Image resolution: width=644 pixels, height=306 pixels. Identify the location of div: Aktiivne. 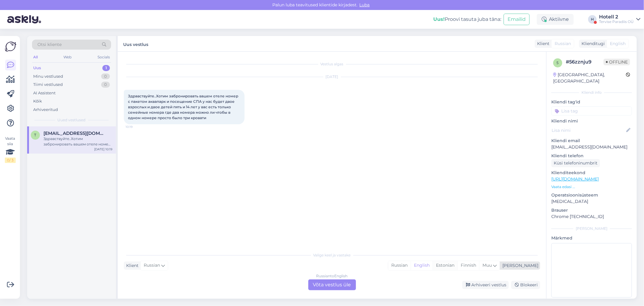
(555, 20).